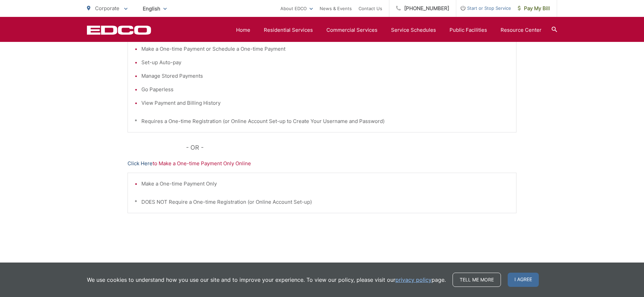 This screenshot has width=644, height=297. I want to click on li: Go Paperless, so click(326, 89).